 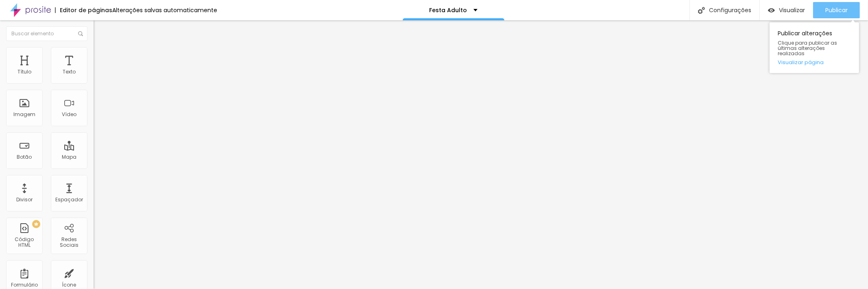 I want to click on button: Publicar, so click(x=836, y=10).